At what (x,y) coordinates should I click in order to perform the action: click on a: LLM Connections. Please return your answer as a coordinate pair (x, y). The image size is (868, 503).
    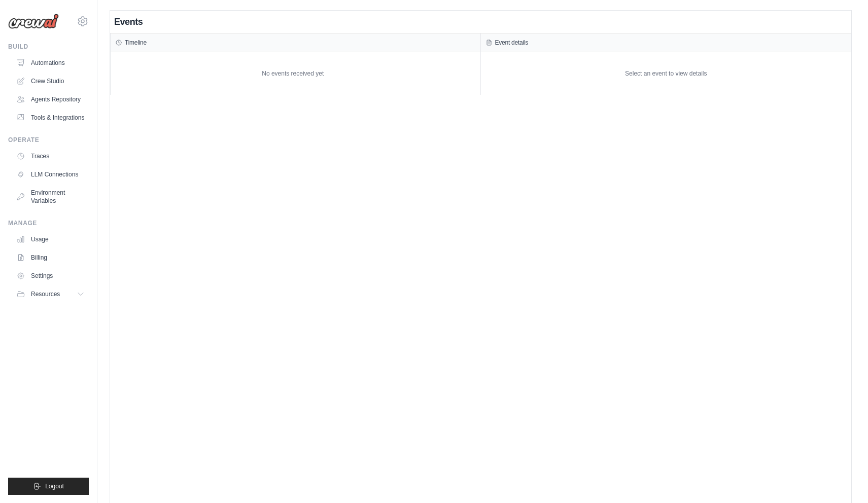
    Looking at the image, I should click on (50, 174).